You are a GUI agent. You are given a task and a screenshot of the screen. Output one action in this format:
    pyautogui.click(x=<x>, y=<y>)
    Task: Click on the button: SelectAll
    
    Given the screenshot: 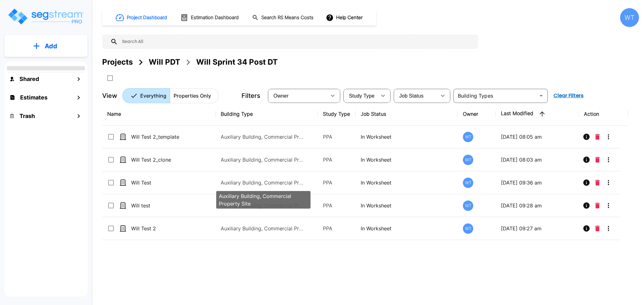 What is the action you would take?
    pyautogui.click(x=110, y=78)
    